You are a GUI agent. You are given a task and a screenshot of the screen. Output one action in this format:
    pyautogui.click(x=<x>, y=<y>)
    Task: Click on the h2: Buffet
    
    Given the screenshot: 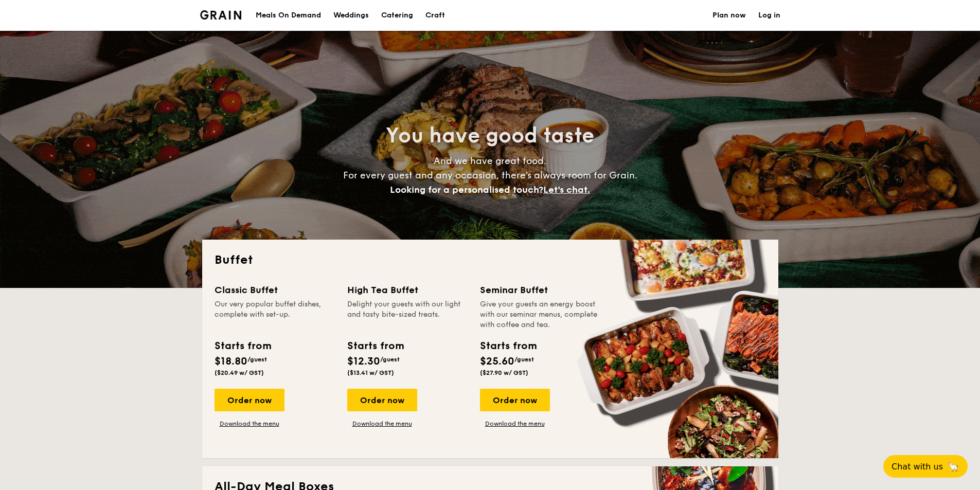 What is the action you would take?
    pyautogui.click(x=490, y=261)
    